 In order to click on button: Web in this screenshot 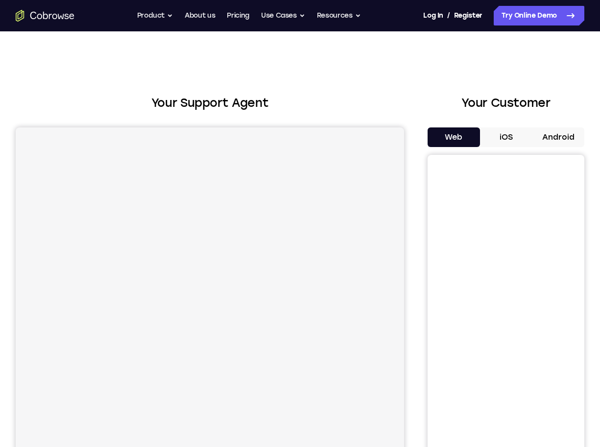, I will do `click(453, 137)`.